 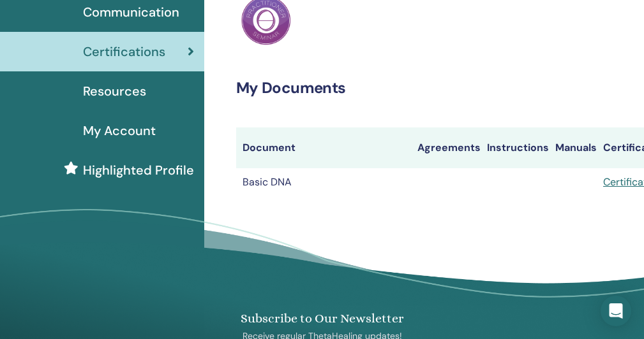 I want to click on td: Basic DNA, so click(x=324, y=183).